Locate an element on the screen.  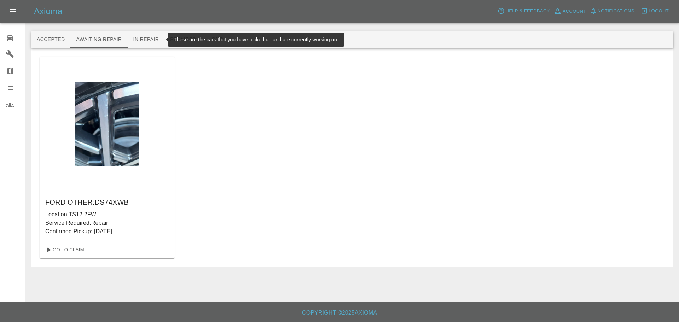
button: Help & Feedback is located at coordinates (524, 11).